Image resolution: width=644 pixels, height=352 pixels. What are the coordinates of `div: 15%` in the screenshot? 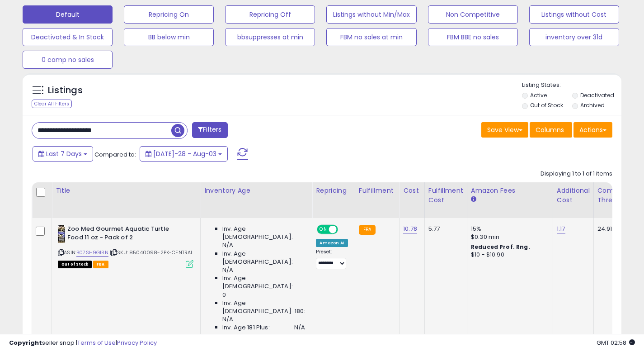 It's located at (509, 229).